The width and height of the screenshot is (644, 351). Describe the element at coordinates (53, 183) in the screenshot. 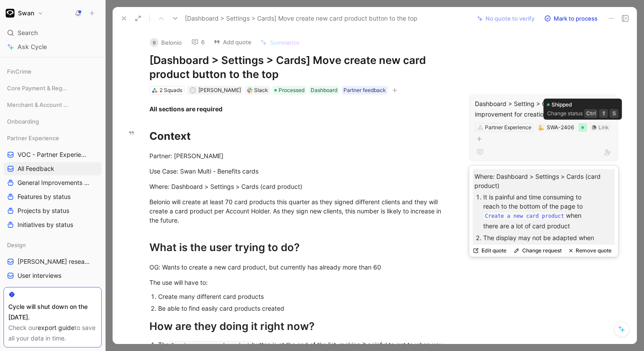

I see `a: General Improvements by status` at that location.